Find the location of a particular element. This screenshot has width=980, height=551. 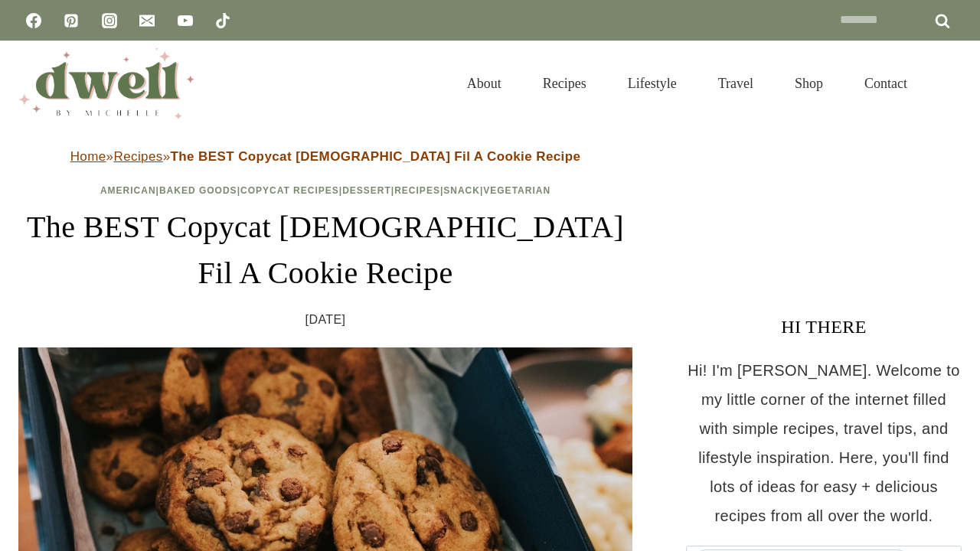

a: American is located at coordinates (128, 191).